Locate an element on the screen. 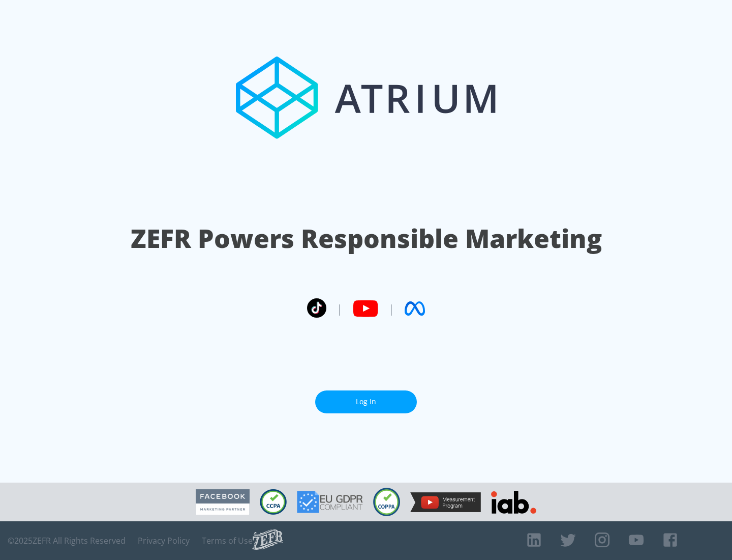 The height and width of the screenshot is (560, 732). img: GDPR Compliant is located at coordinates (330, 501).